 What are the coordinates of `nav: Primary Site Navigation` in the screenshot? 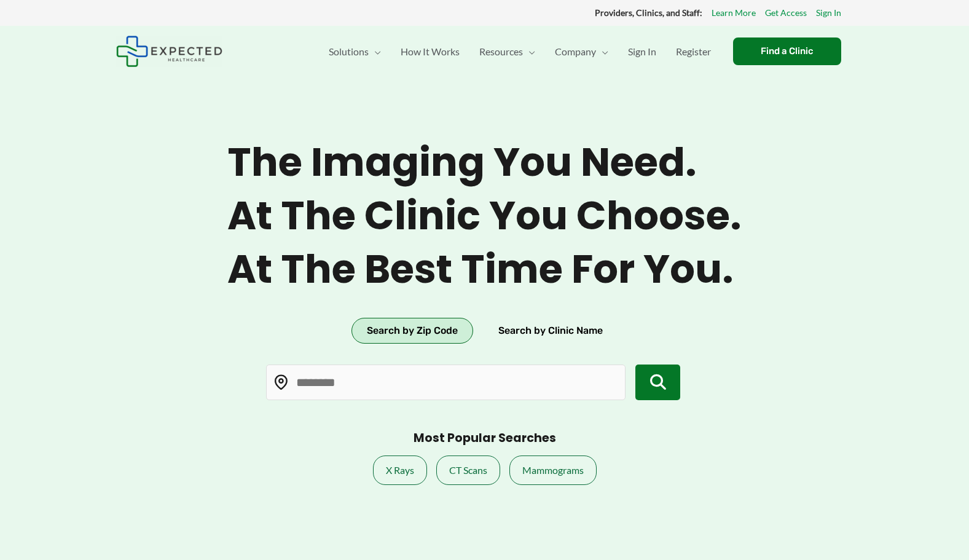 It's located at (520, 51).